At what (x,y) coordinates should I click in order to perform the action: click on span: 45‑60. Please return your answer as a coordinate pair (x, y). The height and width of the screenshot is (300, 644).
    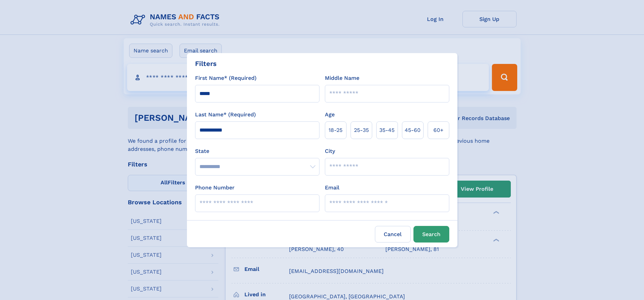
    Looking at the image, I should click on (412, 130).